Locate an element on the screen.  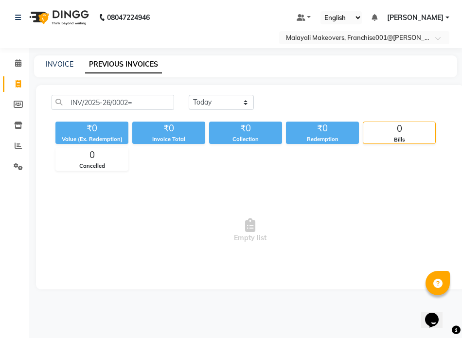
b: 08047224946 is located at coordinates (129, 18).